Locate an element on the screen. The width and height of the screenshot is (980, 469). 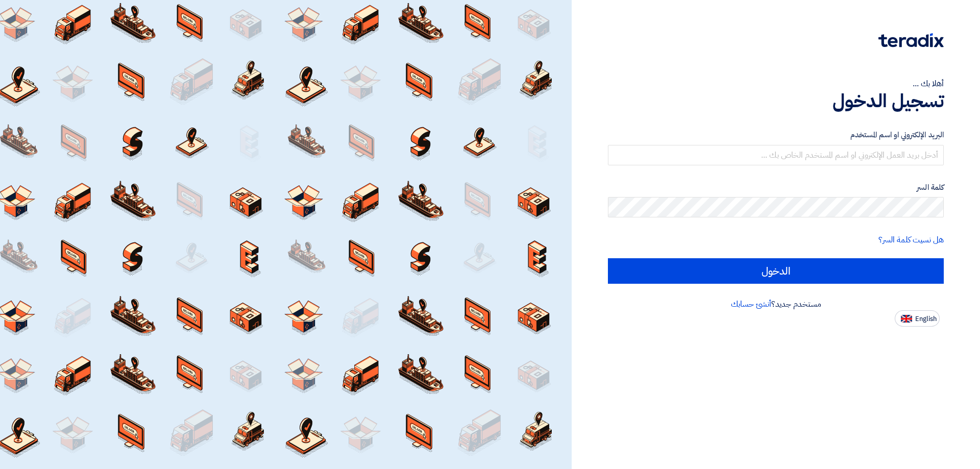
img: en-US.png is located at coordinates (907, 318).